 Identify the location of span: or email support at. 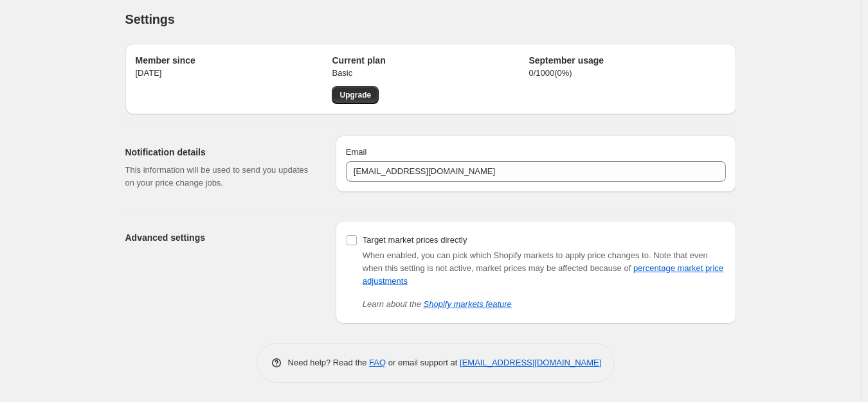
(422, 362).